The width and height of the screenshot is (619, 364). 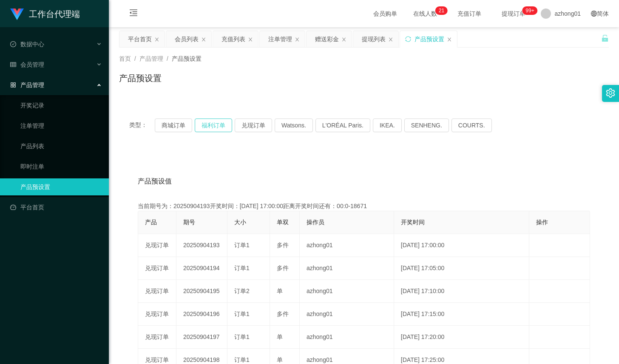 I want to click on span: 单双, so click(x=283, y=222).